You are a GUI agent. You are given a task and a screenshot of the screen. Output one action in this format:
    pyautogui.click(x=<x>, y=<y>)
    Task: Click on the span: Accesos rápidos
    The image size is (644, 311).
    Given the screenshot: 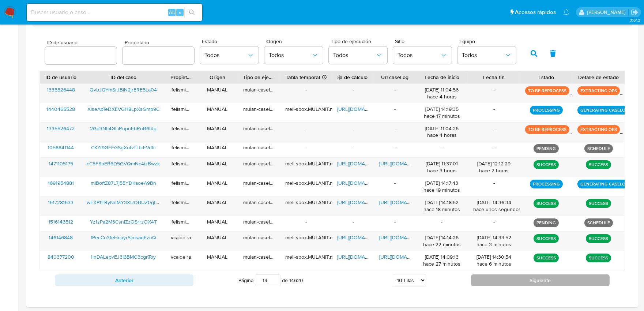 What is the action you would take?
    pyautogui.click(x=536, y=12)
    